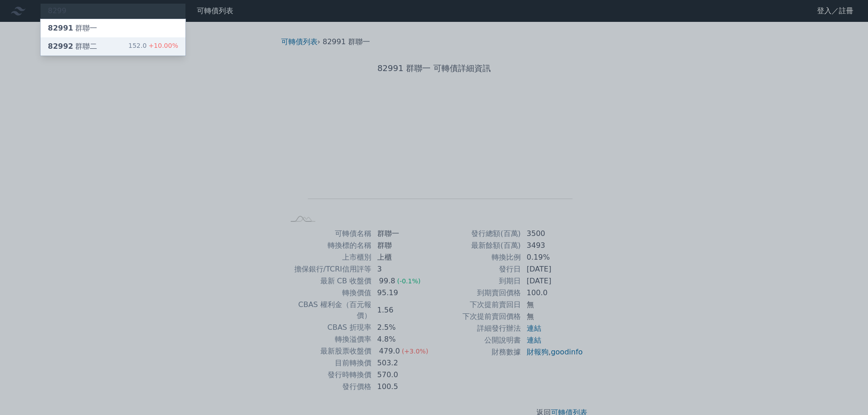 Image resolution: width=868 pixels, height=415 pixels. What do you see at coordinates (162, 46) in the screenshot?
I see `span: +10.00%` at bounding box center [162, 46].